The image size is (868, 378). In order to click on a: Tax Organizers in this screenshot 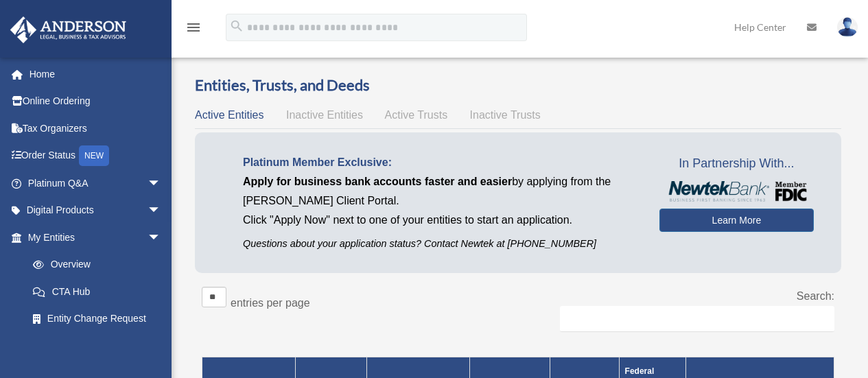, I will do `click(95, 128)`.